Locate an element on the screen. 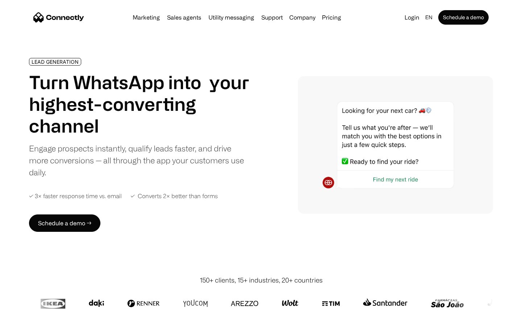 The width and height of the screenshot is (522, 326). div: Engage prospects instantly, qualify leads faster, and drive more conversions — all through the ap... is located at coordinates (139, 160).